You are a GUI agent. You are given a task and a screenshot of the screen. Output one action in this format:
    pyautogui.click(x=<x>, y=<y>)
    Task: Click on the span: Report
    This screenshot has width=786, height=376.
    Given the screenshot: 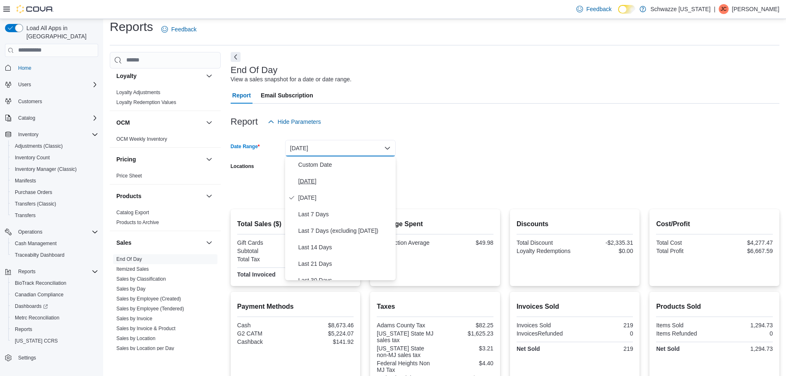 What is the action you would take?
    pyautogui.click(x=241, y=95)
    